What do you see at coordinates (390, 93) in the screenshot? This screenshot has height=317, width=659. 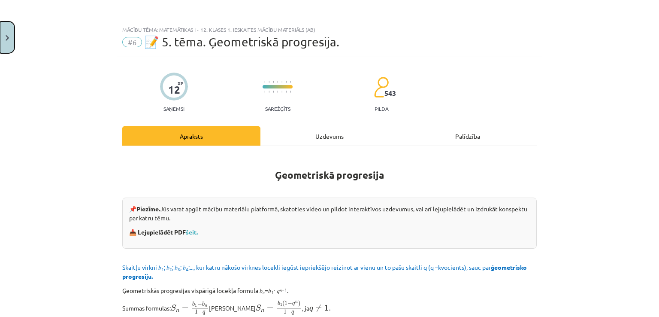 I see `span: 543` at bounding box center [390, 93].